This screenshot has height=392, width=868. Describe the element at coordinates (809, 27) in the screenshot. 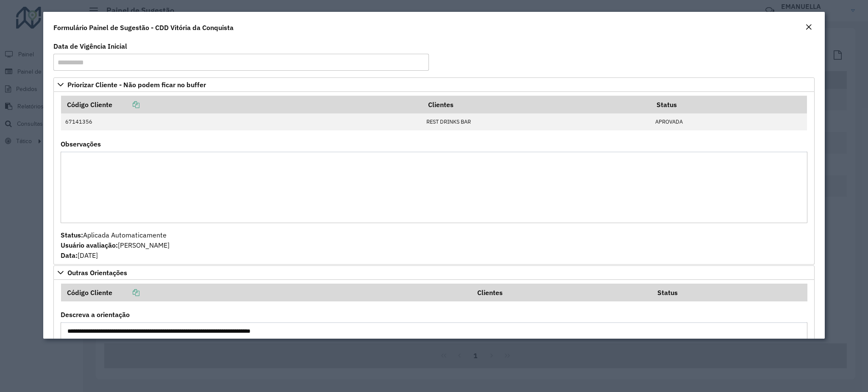

I see `button: Close` at that location.